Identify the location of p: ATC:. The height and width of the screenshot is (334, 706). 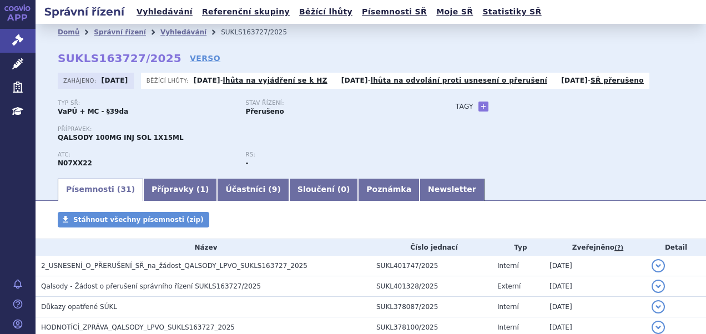
(146, 155).